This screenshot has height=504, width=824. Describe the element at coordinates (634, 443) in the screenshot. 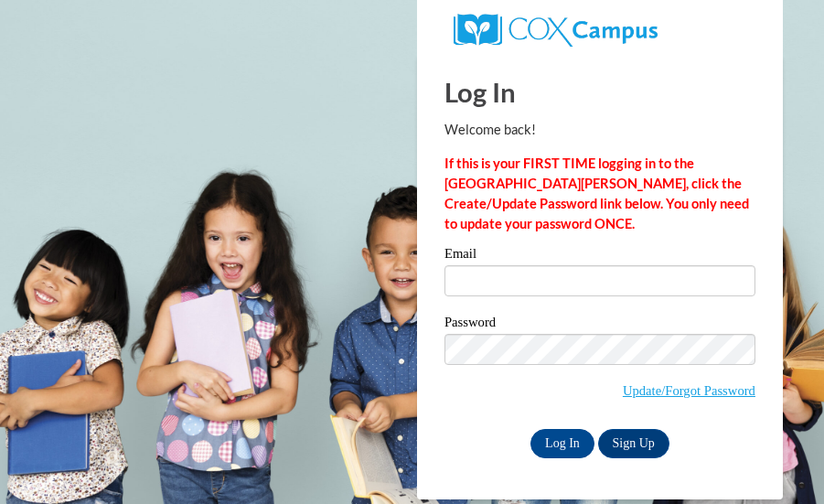

I see `a: Sign Up` at that location.